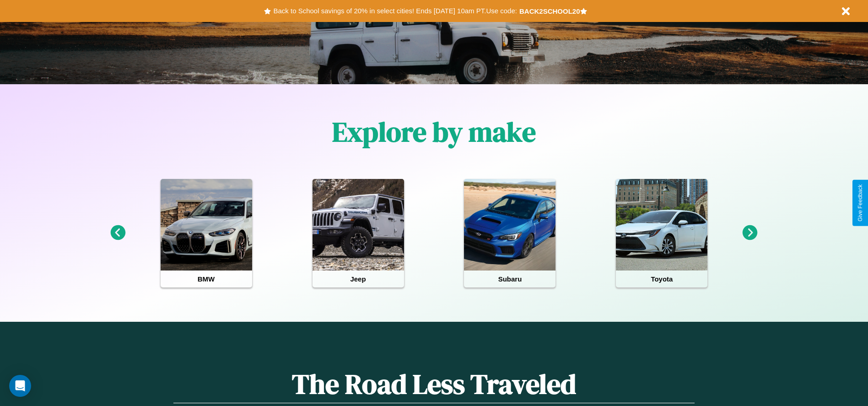 This screenshot has height=406, width=868. I want to click on h4: BMW, so click(206, 279).